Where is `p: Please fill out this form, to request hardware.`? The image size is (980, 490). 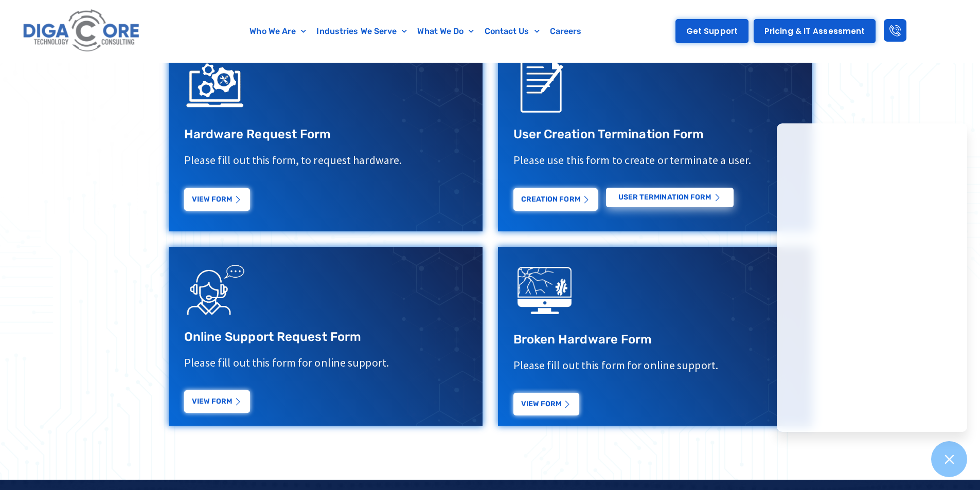
p: Please fill out this form, to request hardware. is located at coordinates (326, 160).